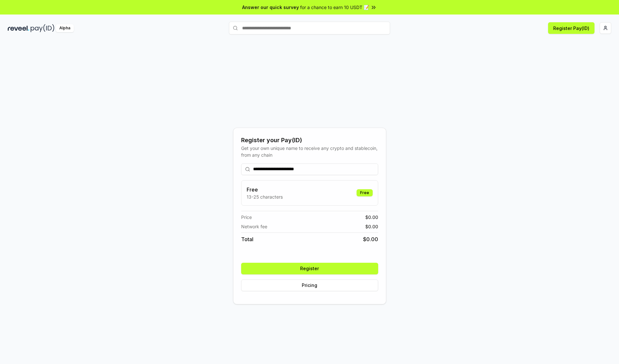 The image size is (619, 364). I want to click on button: Pricing, so click(309, 285).